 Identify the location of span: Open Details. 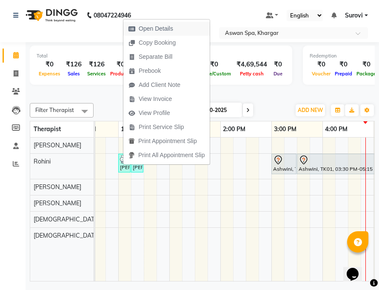
(156, 29).